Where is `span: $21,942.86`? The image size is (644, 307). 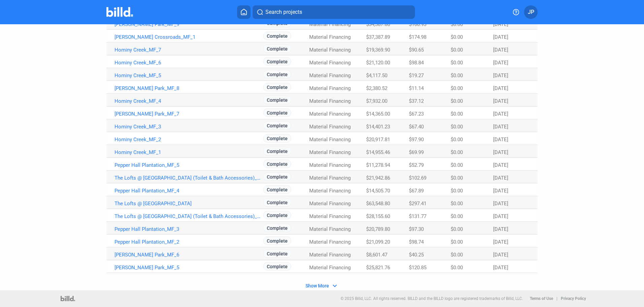
span: $21,942.86 is located at coordinates (378, 178).